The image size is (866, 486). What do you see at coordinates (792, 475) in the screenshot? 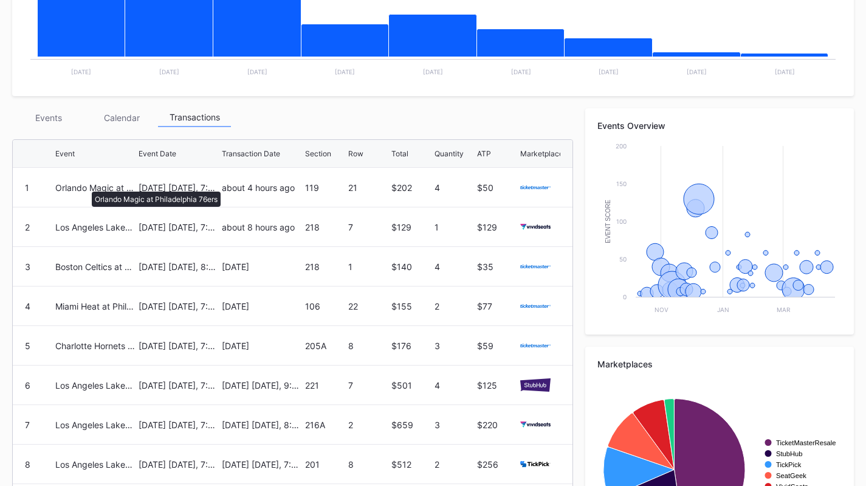
I see `text: SeatGeek` at bounding box center [792, 475].